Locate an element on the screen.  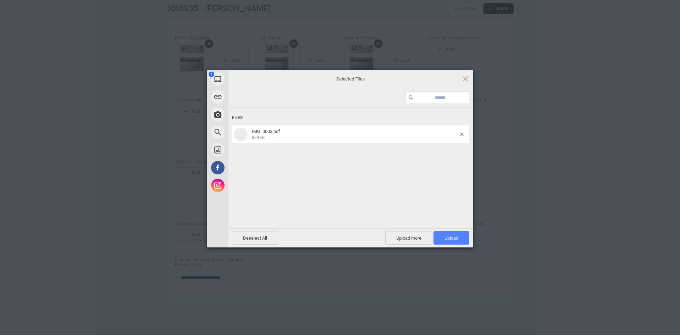
div: Unsplash is located at coordinates (250, 150).